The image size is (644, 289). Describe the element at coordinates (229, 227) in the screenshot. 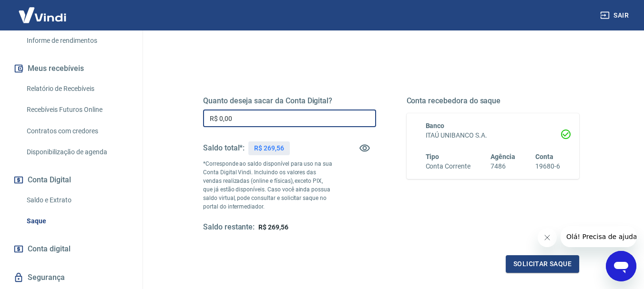

I see `h5: Saldo restante:` at that location.